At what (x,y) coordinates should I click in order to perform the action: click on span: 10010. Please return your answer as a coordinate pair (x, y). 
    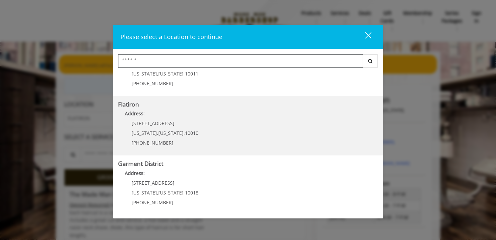
    Looking at the image, I should click on (192, 133).